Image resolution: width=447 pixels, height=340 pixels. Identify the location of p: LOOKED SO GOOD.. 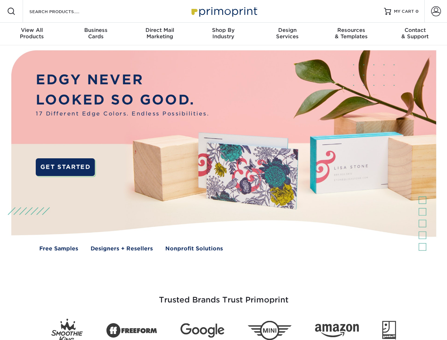
(122, 100).